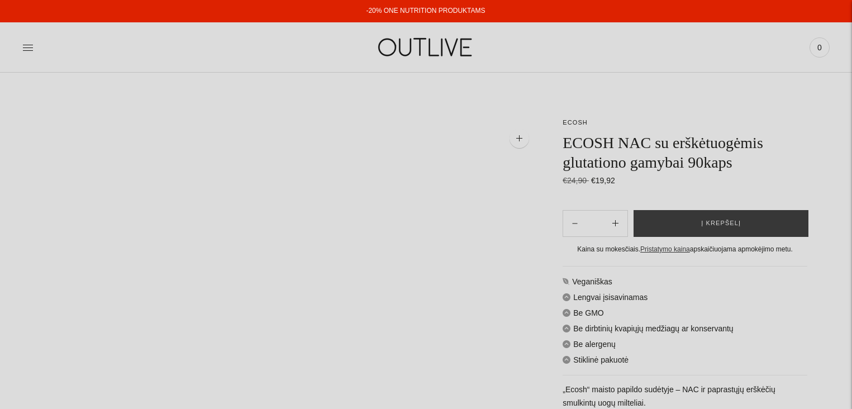 The width and height of the screenshot is (852, 409). What do you see at coordinates (575, 180) in the screenshot?
I see `s: €24,90` at bounding box center [575, 180].